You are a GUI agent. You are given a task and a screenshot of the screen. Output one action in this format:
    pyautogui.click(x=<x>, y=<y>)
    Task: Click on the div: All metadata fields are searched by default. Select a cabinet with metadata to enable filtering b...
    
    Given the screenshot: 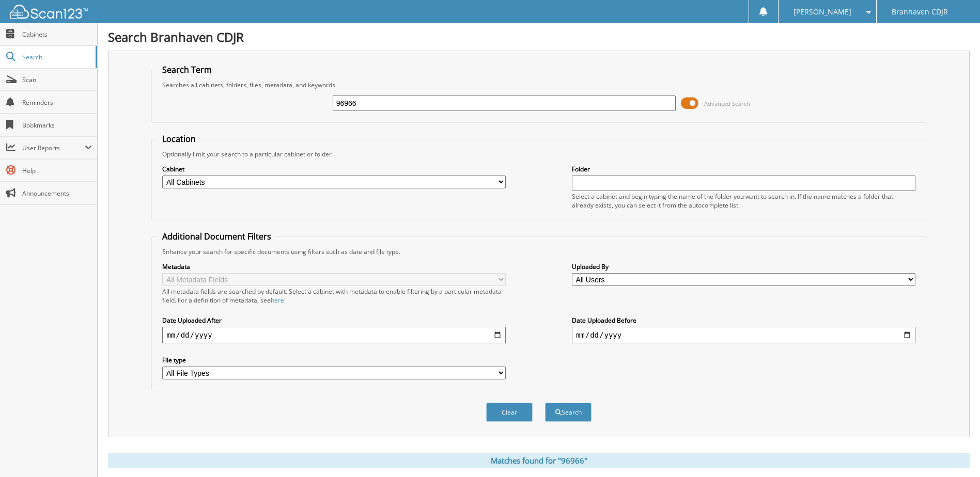 What is the action you would take?
    pyautogui.click(x=334, y=296)
    